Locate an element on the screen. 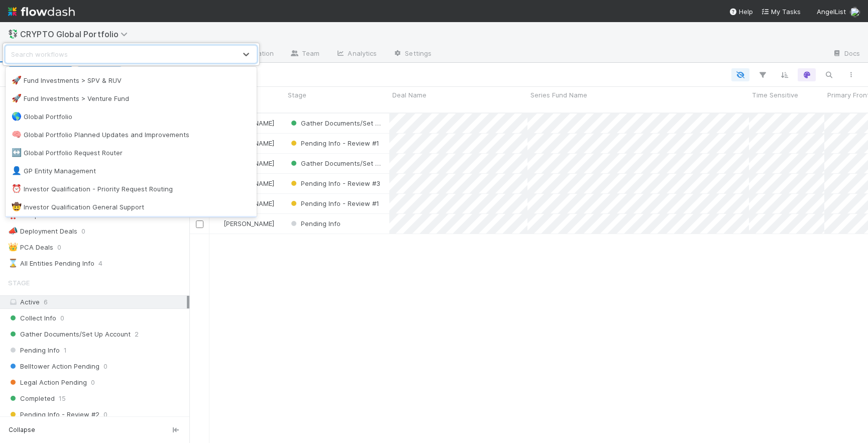 This screenshot has width=868, height=443. div: Investor Qualification - Priority Request Routing is located at coordinates (131, 189).